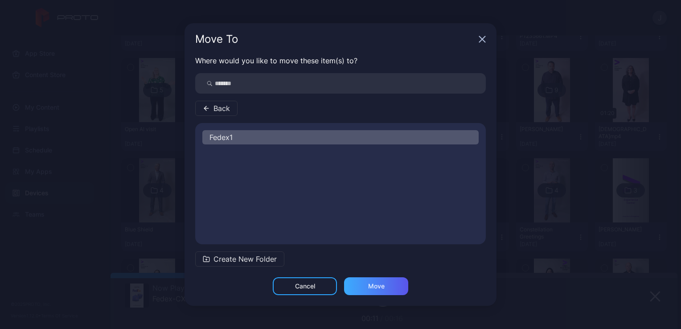  What do you see at coordinates (376, 286) in the screenshot?
I see `button: Move` at bounding box center [376, 286].